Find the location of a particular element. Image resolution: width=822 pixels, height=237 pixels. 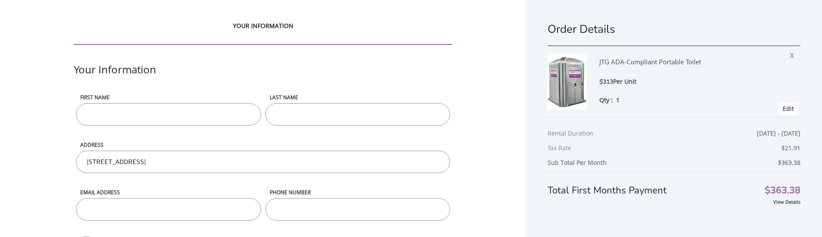

b: Sub Total Per Month is located at coordinates (577, 162).